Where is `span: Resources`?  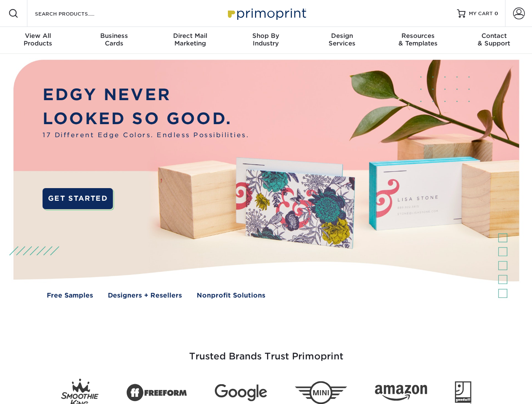
span: Resources is located at coordinates (418, 36).